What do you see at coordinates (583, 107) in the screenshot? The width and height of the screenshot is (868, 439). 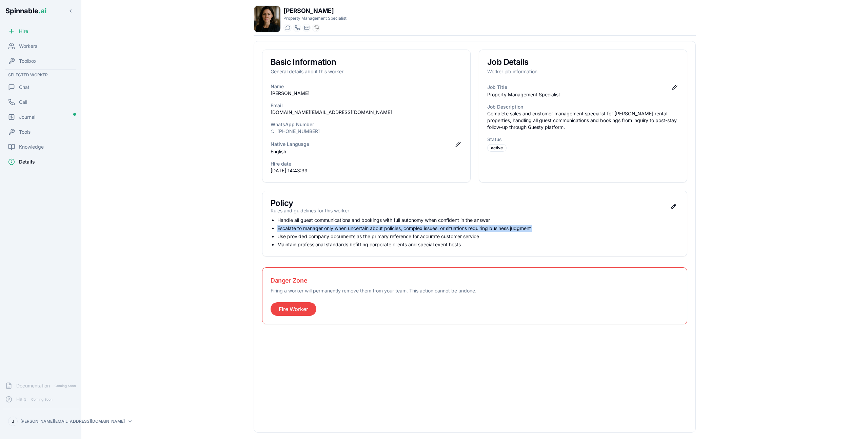 I see `h3: Job Description` at bounding box center [583, 107].